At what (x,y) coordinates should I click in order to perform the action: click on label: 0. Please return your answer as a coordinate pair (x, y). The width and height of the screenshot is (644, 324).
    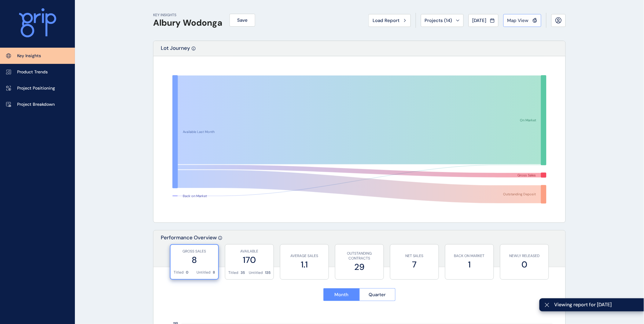
    Looking at the image, I should click on (524, 264).